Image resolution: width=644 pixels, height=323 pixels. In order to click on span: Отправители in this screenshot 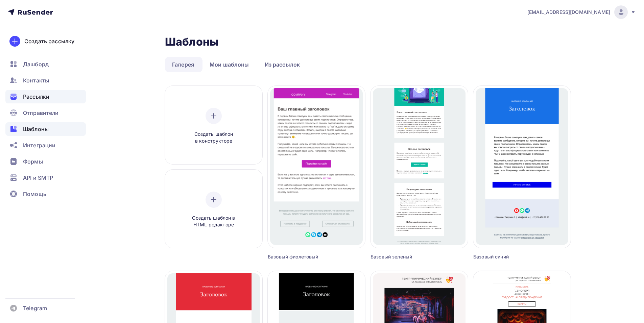, I will do `click(41, 113)`.